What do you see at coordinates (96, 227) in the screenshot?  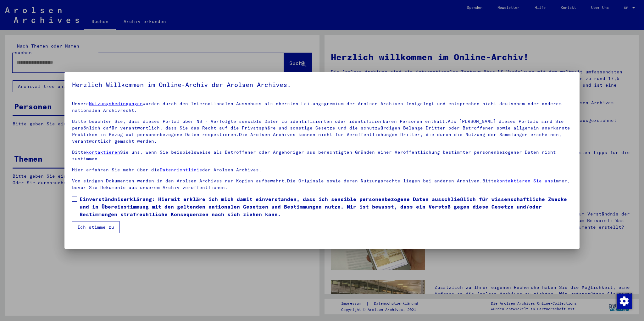 I see `button: Ich stimme zu` at bounding box center [96, 227].